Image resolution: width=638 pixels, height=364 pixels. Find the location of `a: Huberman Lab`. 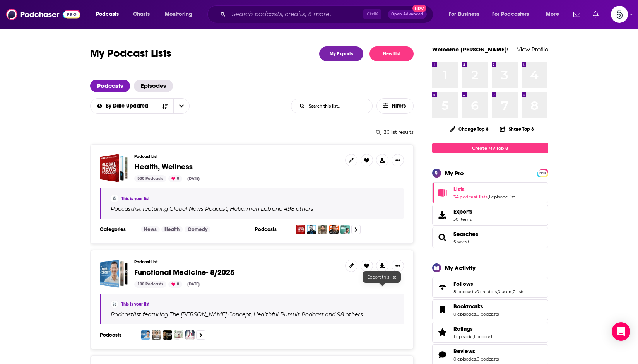

a: Huberman Lab is located at coordinates (249, 209).